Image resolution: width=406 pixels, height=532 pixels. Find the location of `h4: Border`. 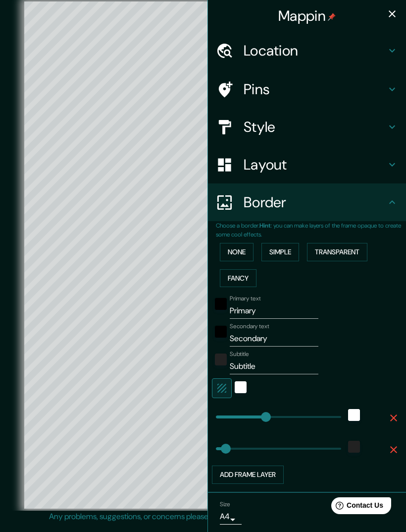

h4: Border is located at coordinates (315, 202).